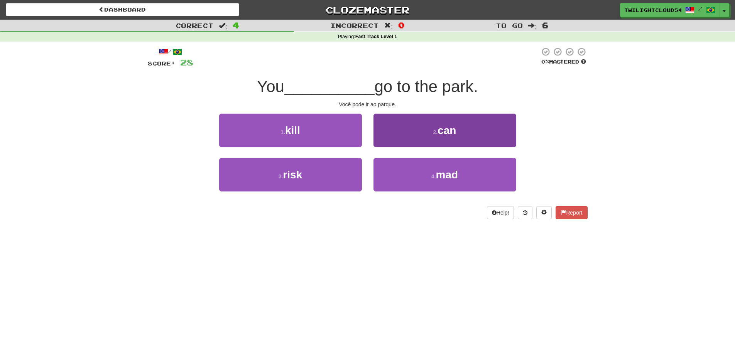 The width and height of the screenshot is (735, 344). Describe the element at coordinates (525, 213) in the screenshot. I see `button: Round history (alt+y)` at that location.